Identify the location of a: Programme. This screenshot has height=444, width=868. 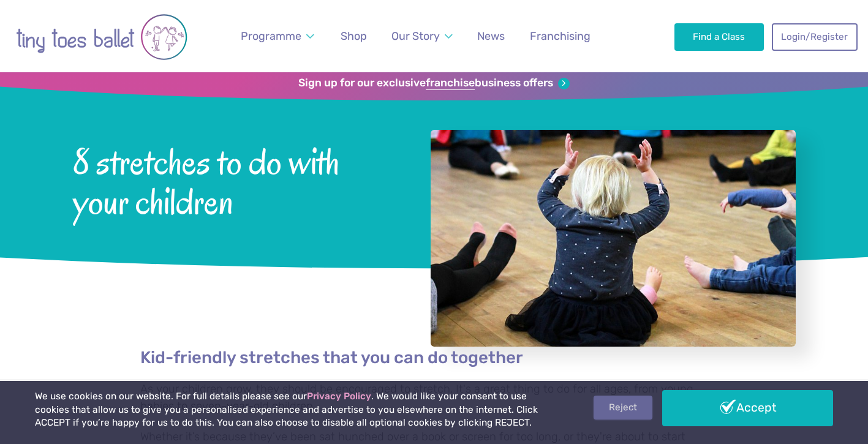
(278, 36).